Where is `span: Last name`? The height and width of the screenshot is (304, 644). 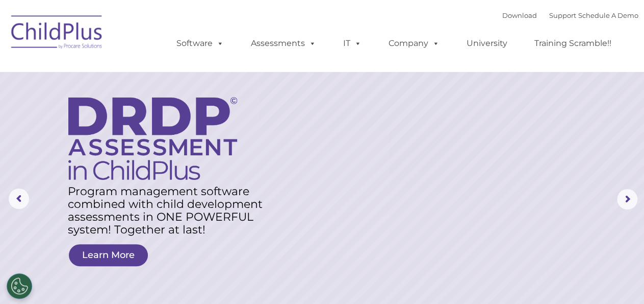
span: Last name is located at coordinates (157, 71).